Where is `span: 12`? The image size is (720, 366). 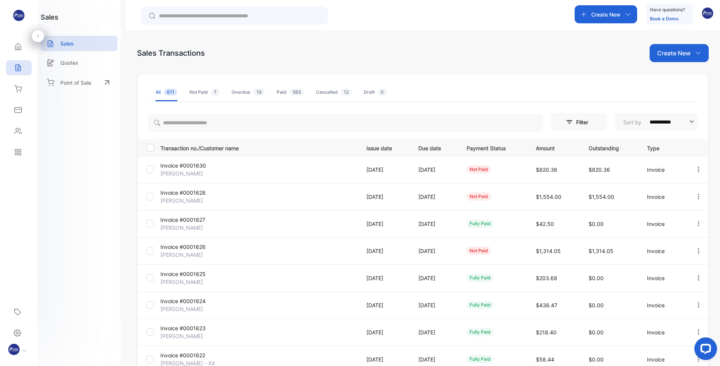 span: 12 is located at coordinates (346, 92).